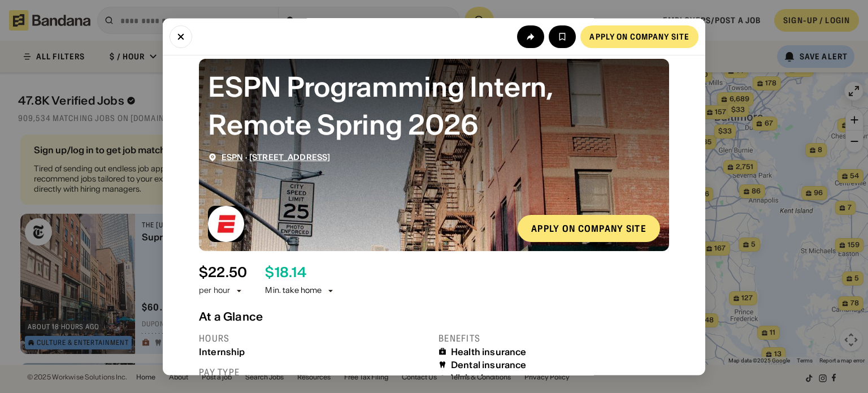 This screenshot has height=393, width=868. What do you see at coordinates (181, 36) in the screenshot?
I see `button: Close` at bounding box center [181, 36].